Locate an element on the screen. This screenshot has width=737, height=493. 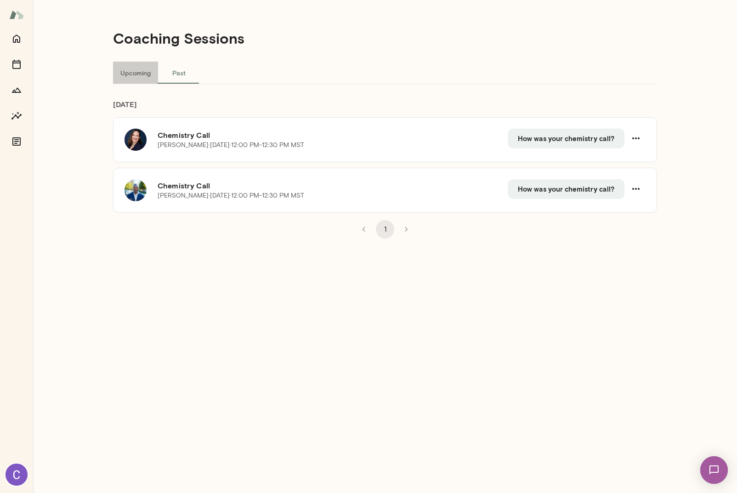
div: pagination is located at coordinates (385, 226).